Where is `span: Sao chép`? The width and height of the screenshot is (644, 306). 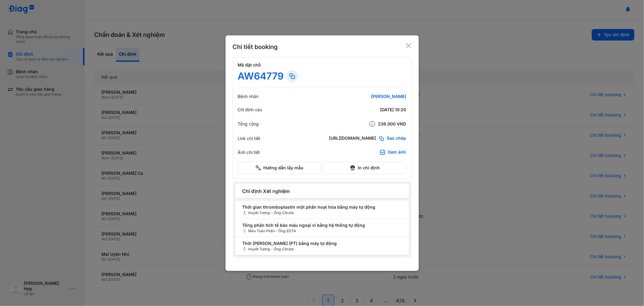
span: Sao chép is located at coordinates (397, 139).